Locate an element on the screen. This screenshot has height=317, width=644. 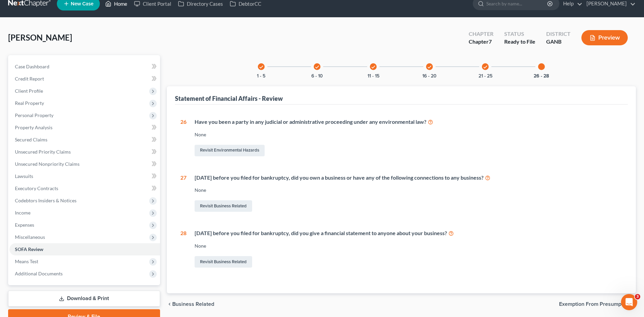
span: Credit Report is located at coordinates (29, 79).